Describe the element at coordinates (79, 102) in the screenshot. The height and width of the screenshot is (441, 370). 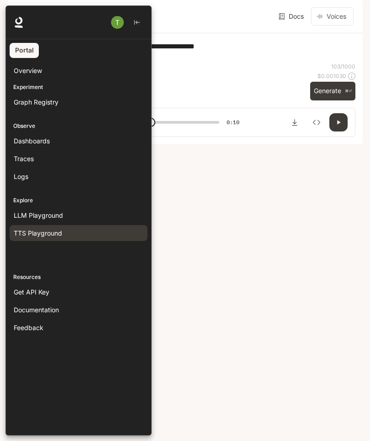
I see `a: Graph Registry` at that location.